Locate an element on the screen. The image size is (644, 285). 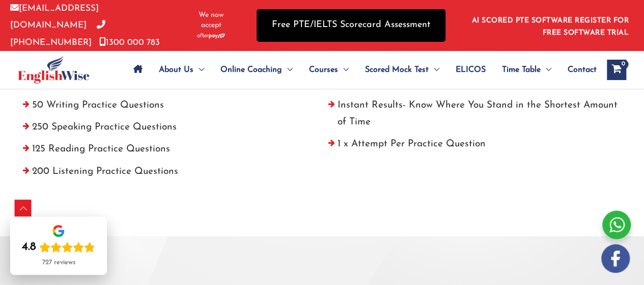
li: 250 Speaking Practice Questions is located at coordinates (169, 129).